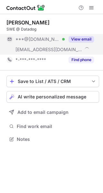  Describe the element at coordinates (53, 81) in the screenshot. I see `button: save-profile-one-click` at that location.